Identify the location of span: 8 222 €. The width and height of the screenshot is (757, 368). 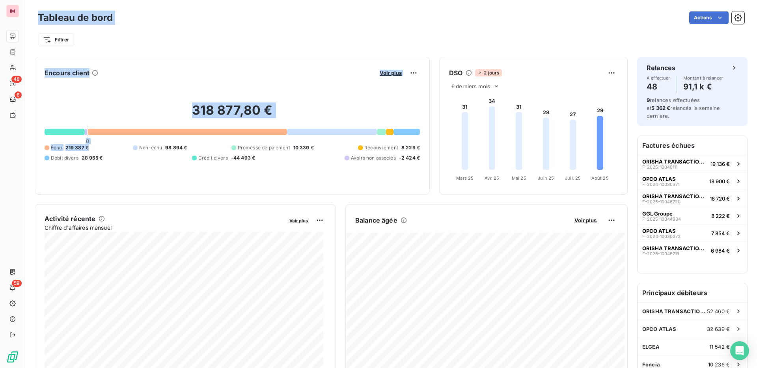
(720, 216).